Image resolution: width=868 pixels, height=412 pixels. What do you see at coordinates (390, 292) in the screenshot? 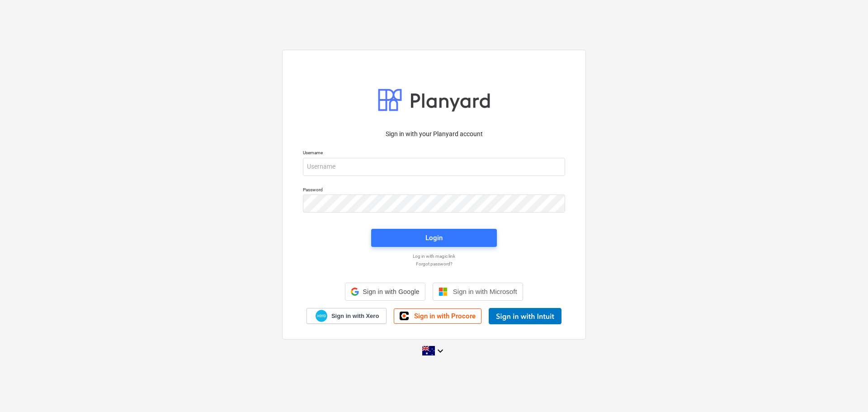
I see `span: Sign in with Google` at bounding box center [390, 292].